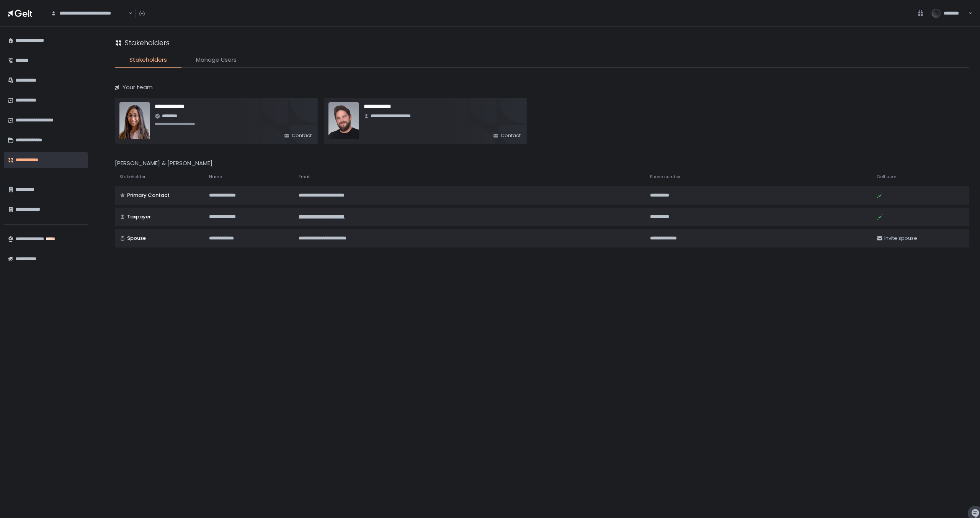 The height and width of the screenshot is (518, 980). I want to click on span: Primary Contact, so click(148, 196).